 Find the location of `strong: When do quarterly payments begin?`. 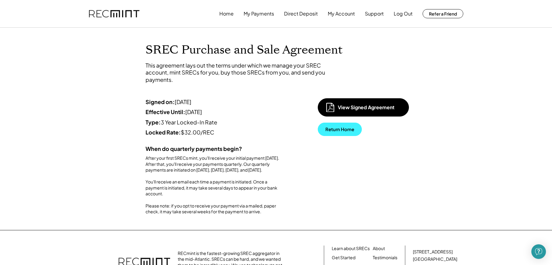

strong: When do quarterly payments begin? is located at coordinates (194, 148).